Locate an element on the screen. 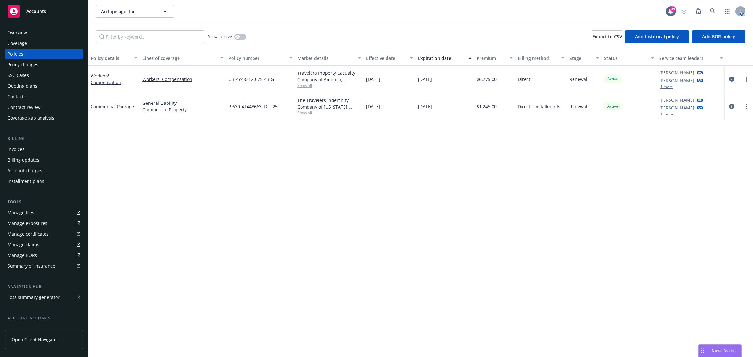 The width and height of the screenshot is (753, 357). div: Service team is located at coordinates (21, 329).